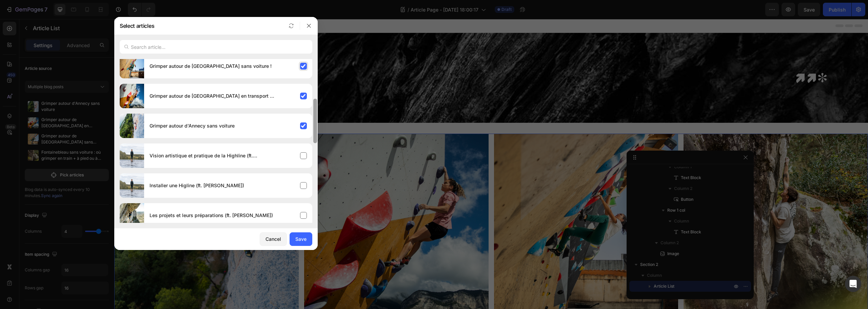  I want to click on div: Cancel, so click(273, 238).